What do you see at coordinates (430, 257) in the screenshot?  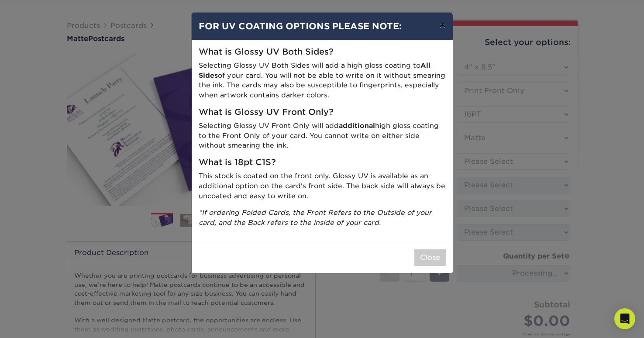 I see `button: Close` at bounding box center [430, 257].